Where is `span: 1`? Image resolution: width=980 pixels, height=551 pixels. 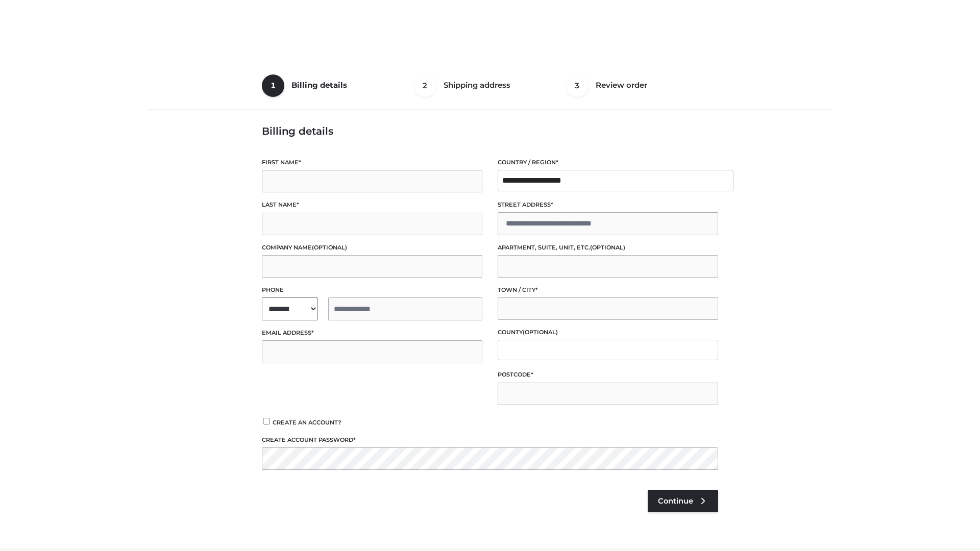 span: 1 is located at coordinates (273, 86).